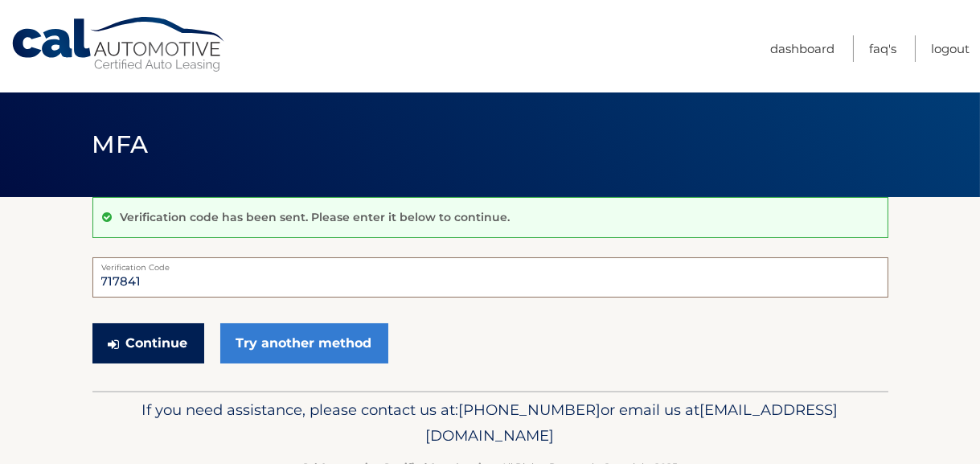  What do you see at coordinates (119, 44) in the screenshot?
I see `a: Cal Automotive` at bounding box center [119, 44].